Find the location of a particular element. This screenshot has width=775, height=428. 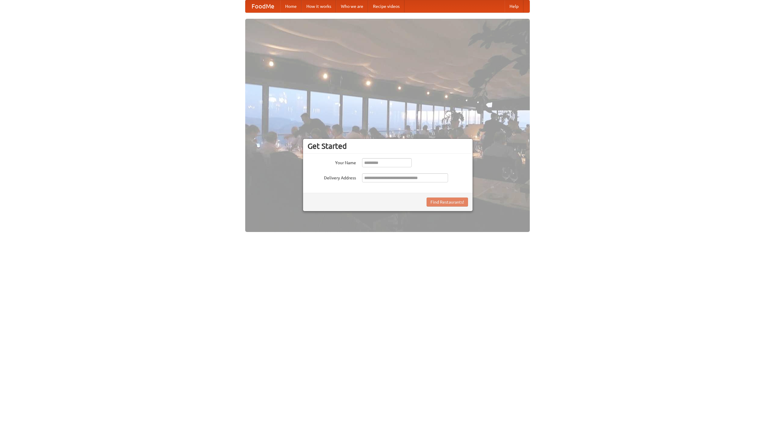

a: Help is located at coordinates (514, 6).